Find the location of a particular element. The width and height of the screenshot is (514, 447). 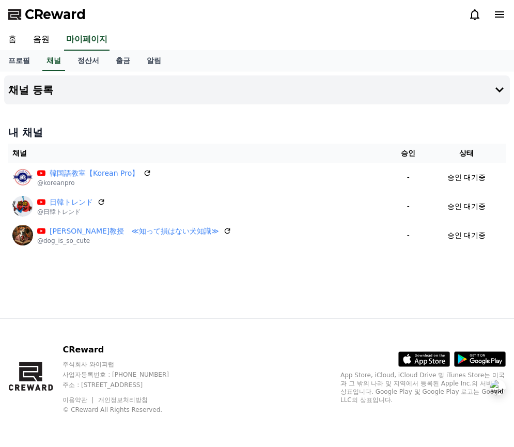

a: 韓国語教室【Korean Pro】 is located at coordinates (94, 173).